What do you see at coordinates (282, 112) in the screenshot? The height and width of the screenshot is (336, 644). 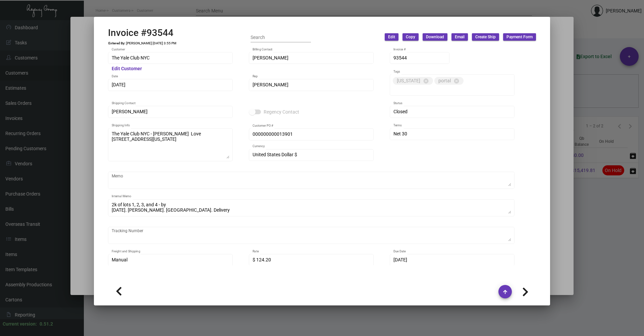 I see `span: Regency Contact` at bounding box center [282, 112].